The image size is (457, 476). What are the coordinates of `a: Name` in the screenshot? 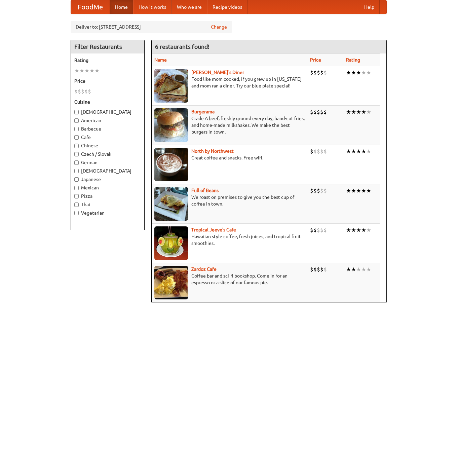 It's located at (160, 60).